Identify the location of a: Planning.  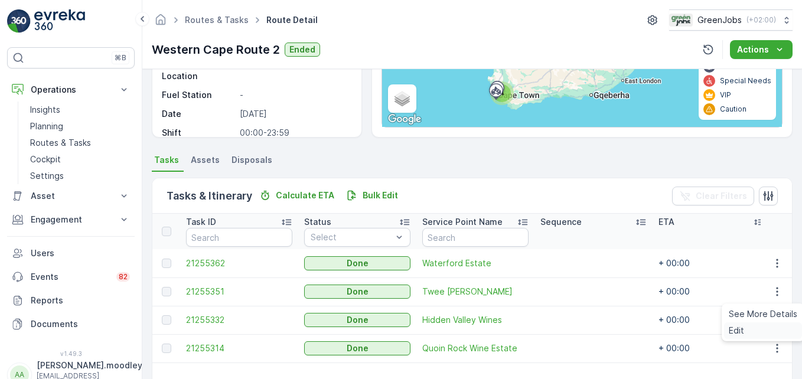
(80, 126).